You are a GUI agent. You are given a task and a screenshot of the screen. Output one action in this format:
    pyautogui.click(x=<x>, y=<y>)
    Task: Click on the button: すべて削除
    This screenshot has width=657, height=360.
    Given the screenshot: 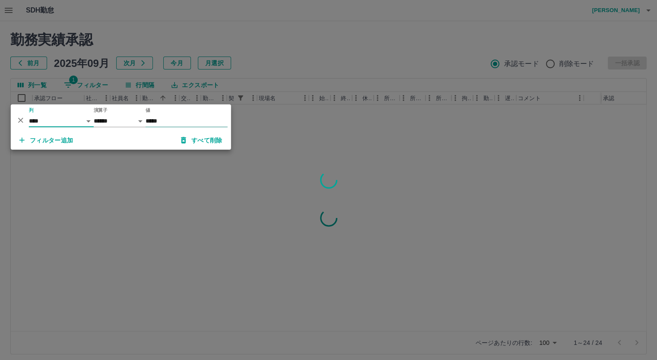 What is the action you would take?
    pyautogui.click(x=202, y=140)
    